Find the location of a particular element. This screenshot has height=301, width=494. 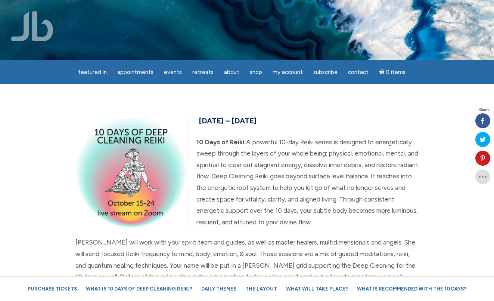

a: What is 10 Days of Deep Cleaning Reiki? is located at coordinates (139, 288).